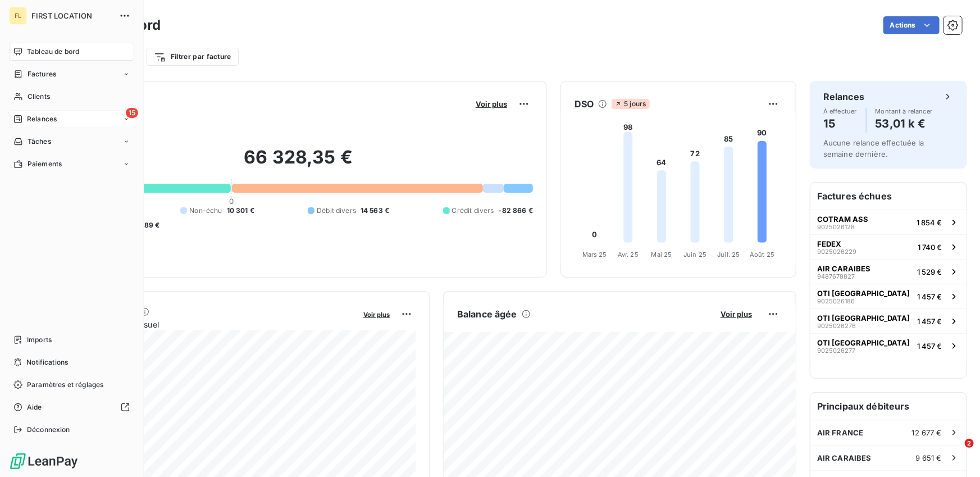 This screenshot has width=980, height=477. What do you see at coordinates (39, 97) in the screenshot?
I see `span: Clients` at bounding box center [39, 97].